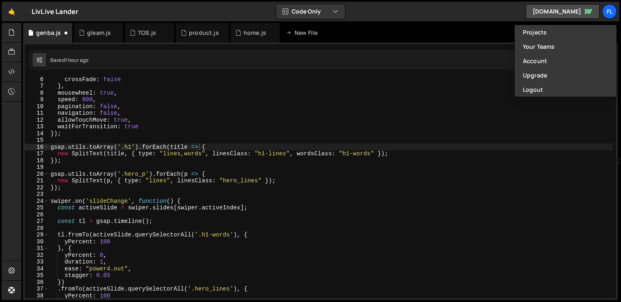 Image resolution: width=621 pixels, height=302 pixels. What do you see at coordinates (37, 93) in the screenshot?
I see `div: 8` at bounding box center [37, 93].